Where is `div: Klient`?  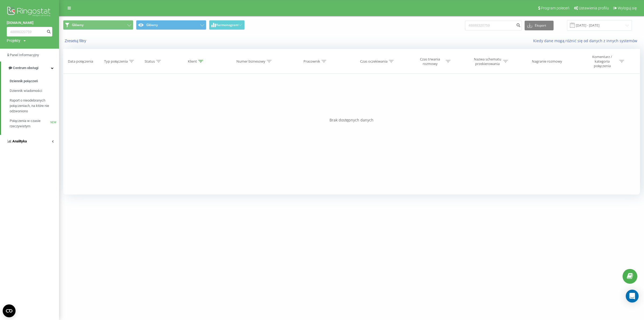
div: Klient is located at coordinates (192, 61).